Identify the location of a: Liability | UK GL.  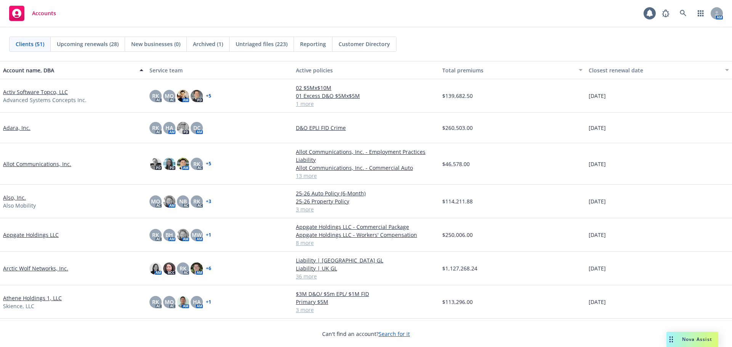
(366, 268).